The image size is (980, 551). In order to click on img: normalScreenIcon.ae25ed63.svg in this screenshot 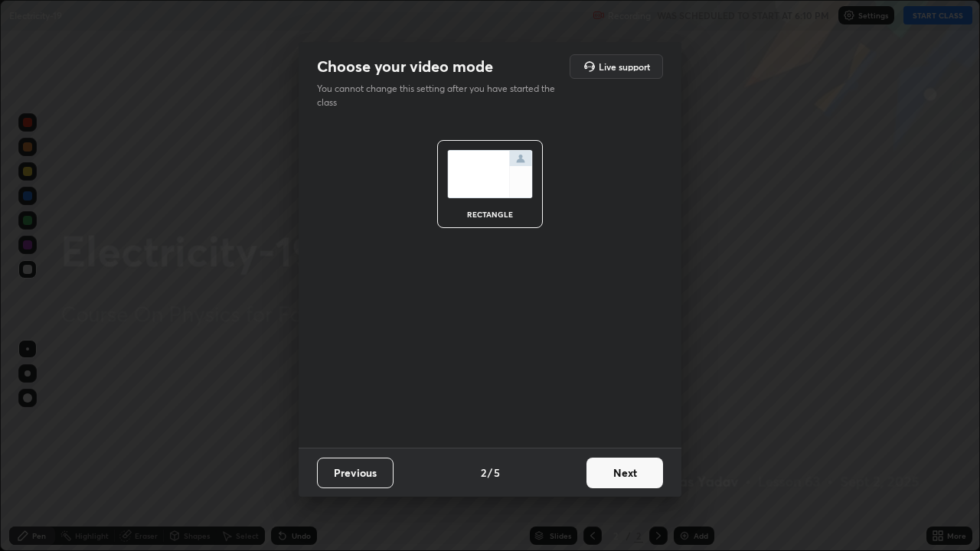, I will do `click(490, 173)`.